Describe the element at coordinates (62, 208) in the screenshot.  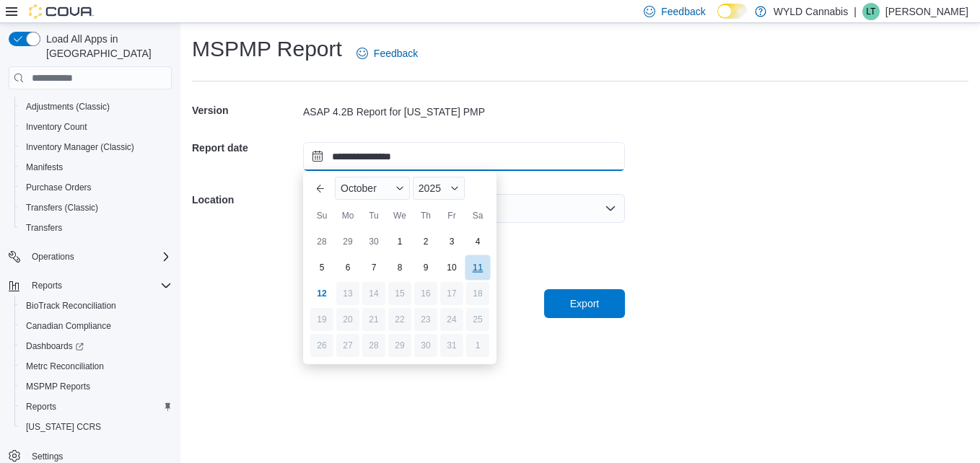
I see `span: Transfers (Classic)` at that location.